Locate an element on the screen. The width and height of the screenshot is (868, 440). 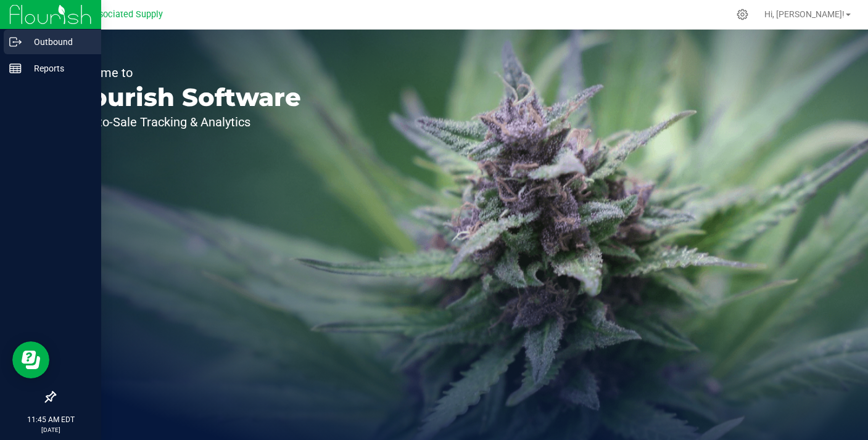
p: Outbound is located at coordinates (58, 42).